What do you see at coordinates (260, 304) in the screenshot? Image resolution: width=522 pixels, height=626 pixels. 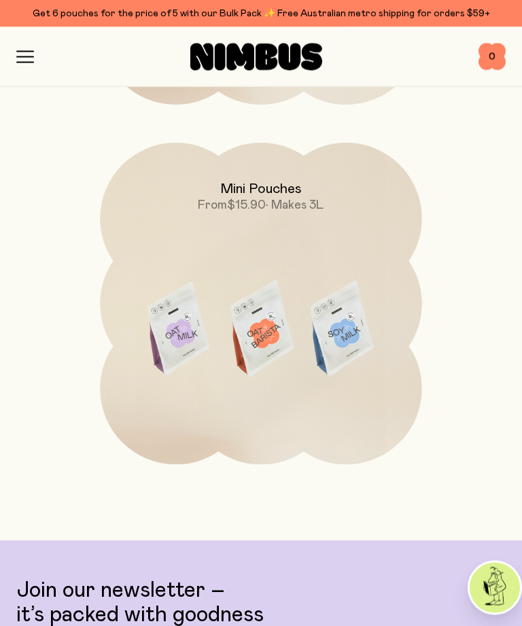 I see `a: Mini PouchesFrom$15.90• Makes 3L` at bounding box center [260, 304].